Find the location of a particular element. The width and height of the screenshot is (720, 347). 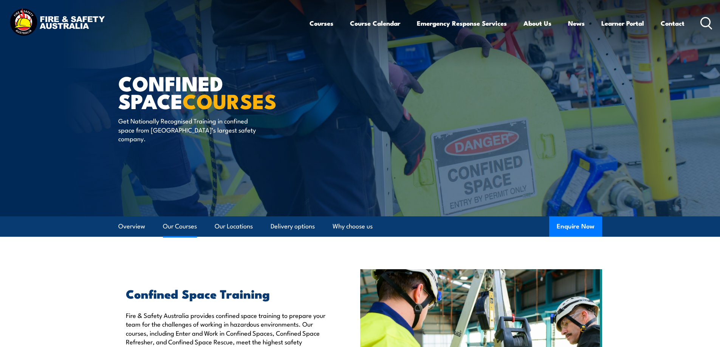

a: Our Locations is located at coordinates (234, 226).